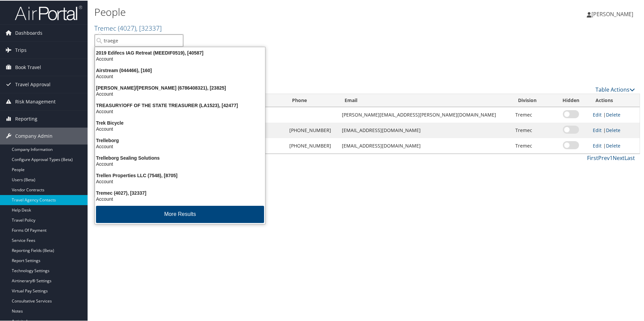 This screenshot has width=644, height=321. What do you see at coordinates (48, 12) in the screenshot?
I see `img: airportal-logo.png` at bounding box center [48, 12].